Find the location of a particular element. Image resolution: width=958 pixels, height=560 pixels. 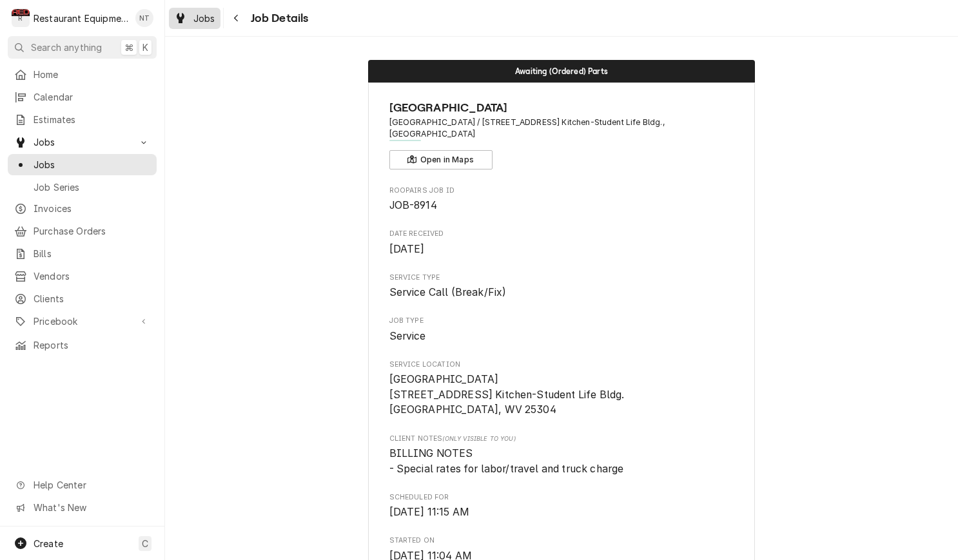

span: Calendar is located at coordinates (92, 97).